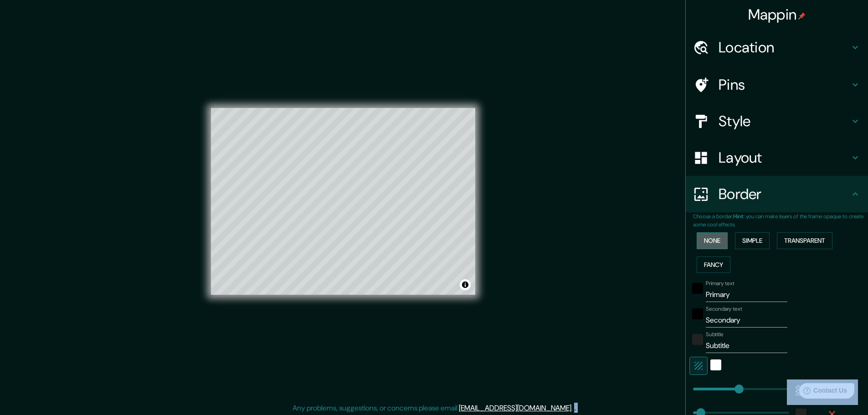 The image size is (868, 415). Describe the element at coordinates (777, 48) in the screenshot. I see `div: Location` at that location.